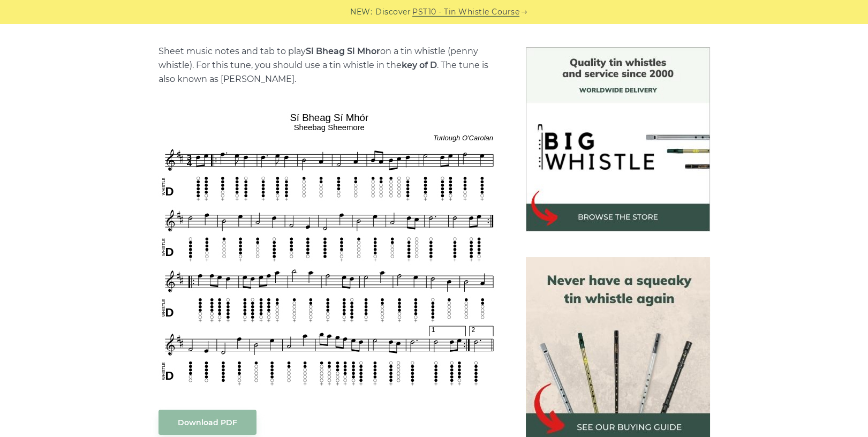 This screenshot has height=437, width=868. Describe the element at coordinates (419, 65) in the screenshot. I see `strong: key of D` at that location.